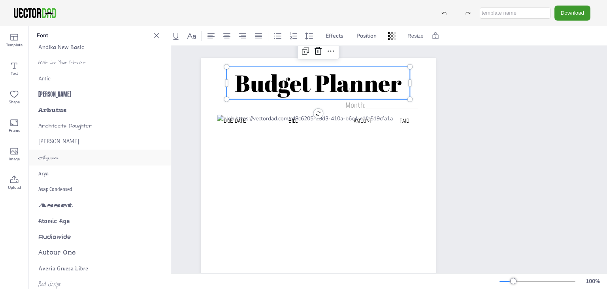 Image resolution: width=607 pixels, height=289 pixels. I want to click on span: Template, so click(14, 45).